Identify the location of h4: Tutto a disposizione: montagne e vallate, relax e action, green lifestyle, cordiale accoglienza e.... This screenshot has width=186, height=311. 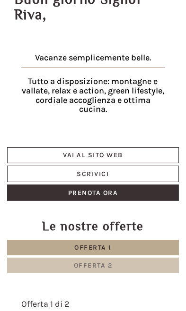
(93, 95).